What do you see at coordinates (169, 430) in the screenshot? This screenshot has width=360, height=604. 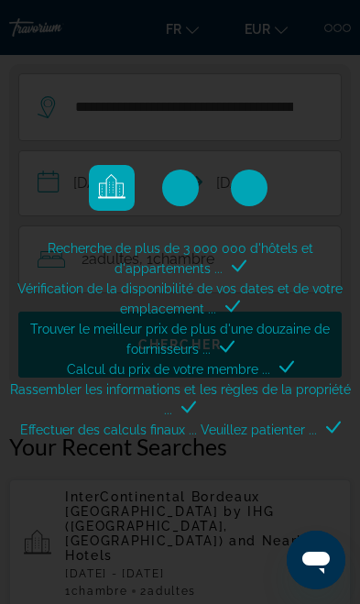 I see `span: Effectuer des calculs finaux ... Veuillez patienter ...` at bounding box center [169, 430].